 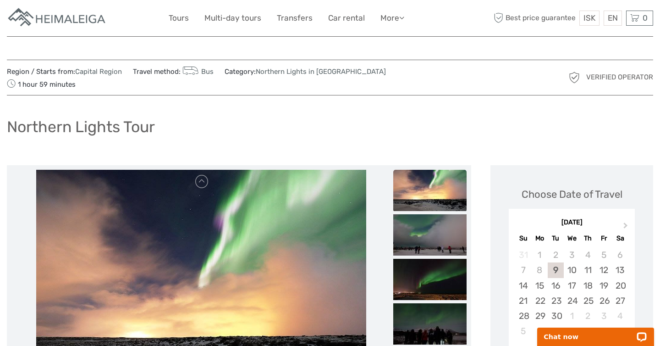 I want to click on div: EN, so click(x=613, y=18).